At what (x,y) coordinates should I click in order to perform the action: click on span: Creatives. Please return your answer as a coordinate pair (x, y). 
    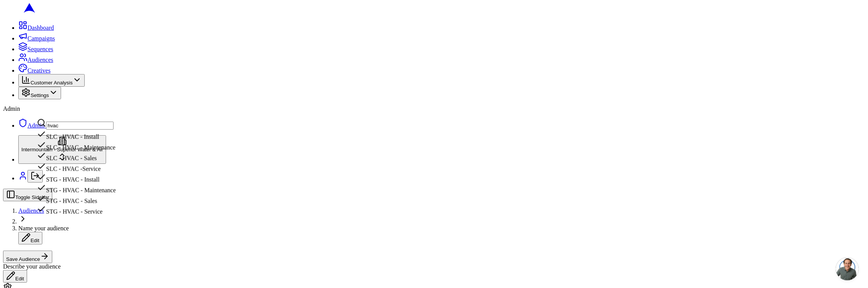
    Looking at the image, I should click on (39, 70).